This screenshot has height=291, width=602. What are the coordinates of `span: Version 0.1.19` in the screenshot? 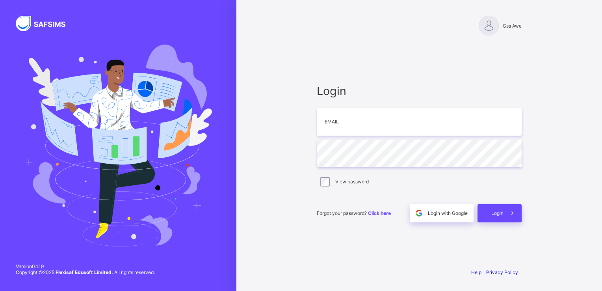 It's located at (85, 266).